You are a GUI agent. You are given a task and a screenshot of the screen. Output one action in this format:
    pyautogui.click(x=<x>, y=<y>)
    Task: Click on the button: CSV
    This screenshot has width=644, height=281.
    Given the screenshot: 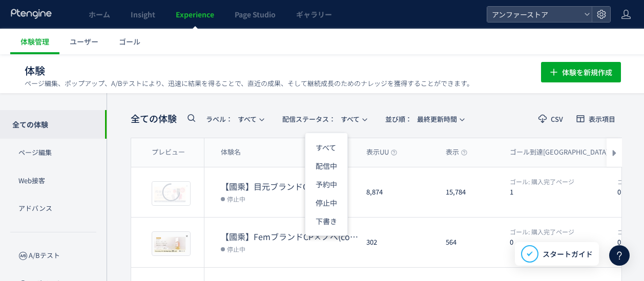 What is the action you would take?
    pyautogui.click(x=551, y=119)
    